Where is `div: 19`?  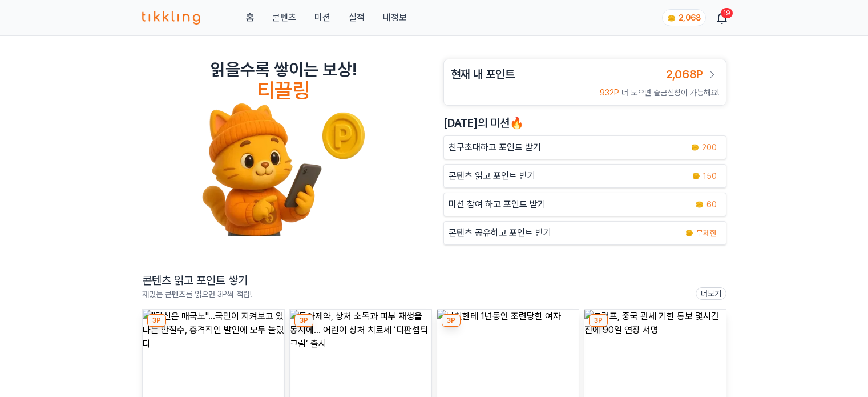
div: 19 is located at coordinates (727, 13).